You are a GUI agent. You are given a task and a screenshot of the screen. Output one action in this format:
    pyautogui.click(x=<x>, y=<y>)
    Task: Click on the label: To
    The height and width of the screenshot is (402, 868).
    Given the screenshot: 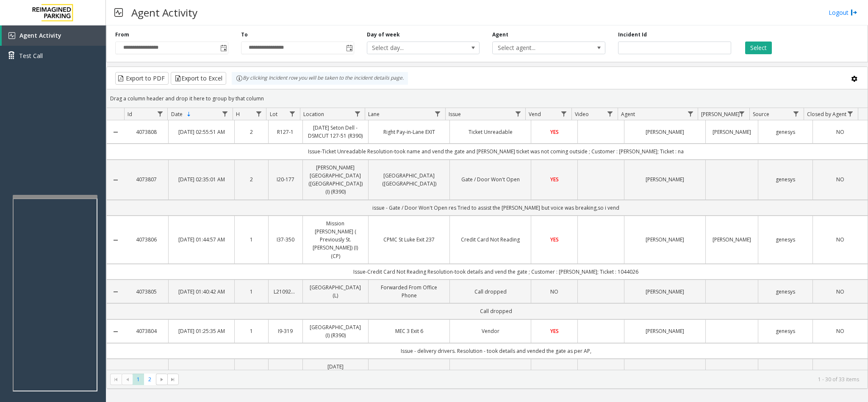 What is the action you would take?
    pyautogui.click(x=244, y=35)
    